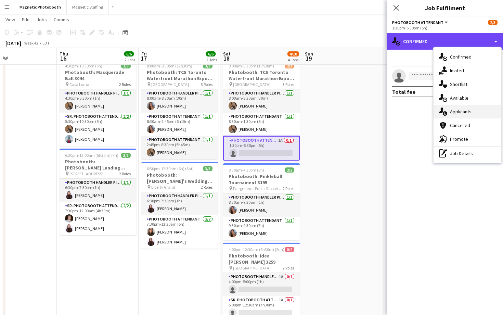 The height and width of the screenshot is (315, 503). What do you see at coordinates (63, 58) in the screenshot?
I see `span: 16` at bounding box center [63, 58].